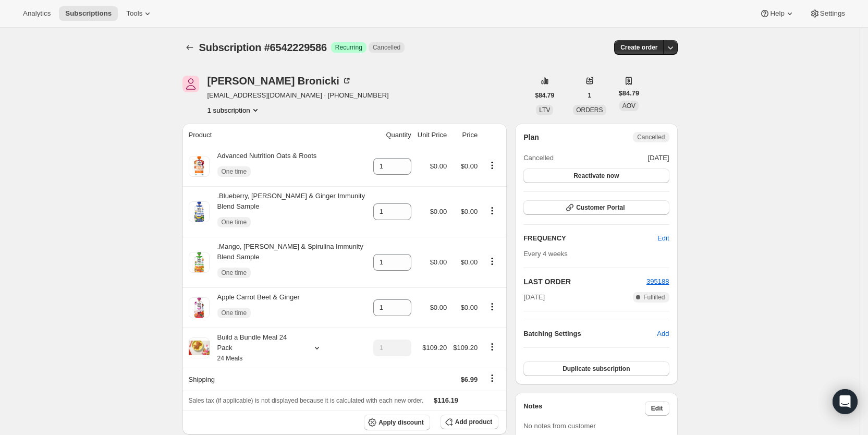 The height and width of the screenshot is (435, 868). Describe the element at coordinates (492, 378) in the screenshot. I see `button: Shipping actions` at that location.